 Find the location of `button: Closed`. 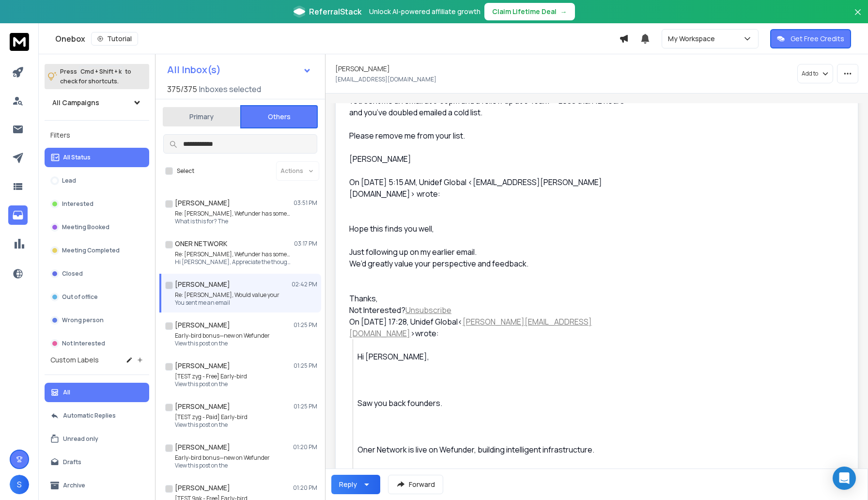

button: Closed is located at coordinates (97, 274).